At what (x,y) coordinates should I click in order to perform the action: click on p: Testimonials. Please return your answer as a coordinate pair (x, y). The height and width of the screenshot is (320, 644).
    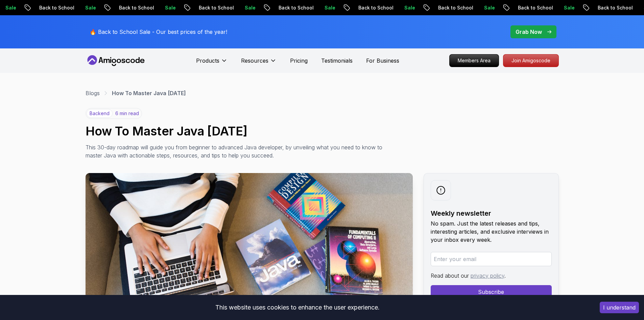
    Looking at the image, I should click on (337, 61).